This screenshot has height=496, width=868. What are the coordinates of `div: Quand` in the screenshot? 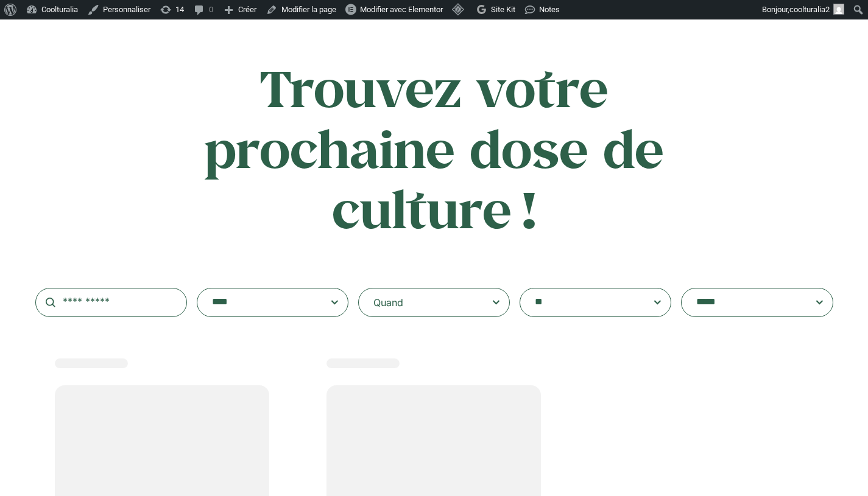 It's located at (388, 303).